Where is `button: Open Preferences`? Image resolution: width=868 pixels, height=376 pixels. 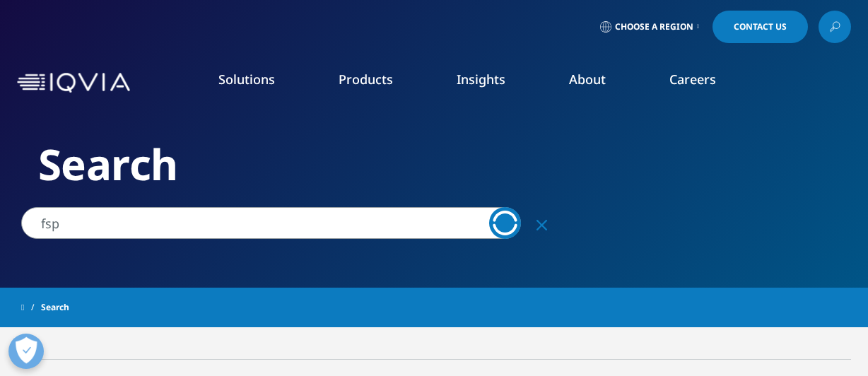
button: Open Preferences is located at coordinates (26, 351).